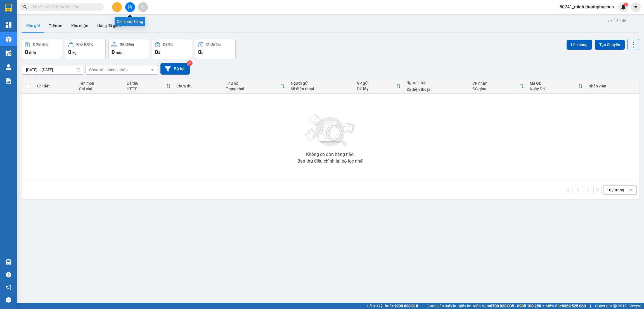 The height and width of the screenshot is (309, 644). I want to click on span: question-circle, so click(9, 275).